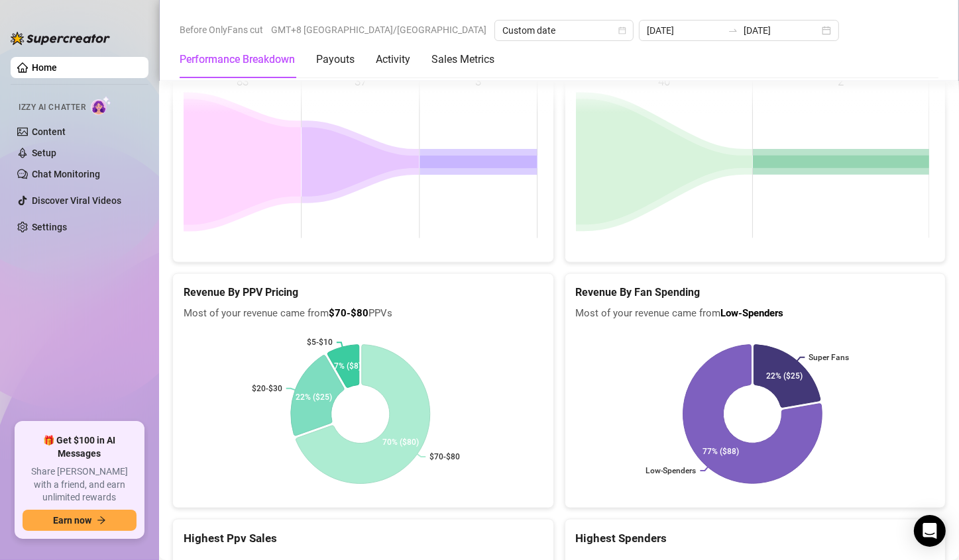 The image size is (959, 560). I want to click on button: Earn nowarrow-right, so click(79, 520).